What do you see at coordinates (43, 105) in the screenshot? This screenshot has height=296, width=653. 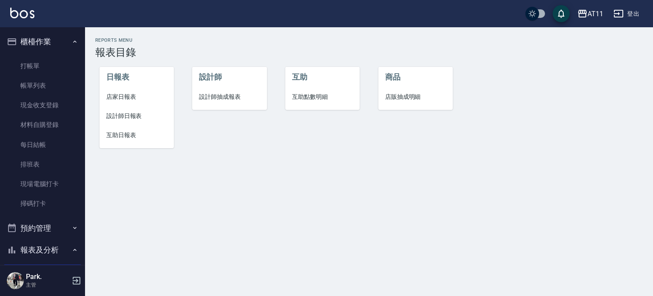 I see `a: 現金收支登錄` at bounding box center [43, 105].